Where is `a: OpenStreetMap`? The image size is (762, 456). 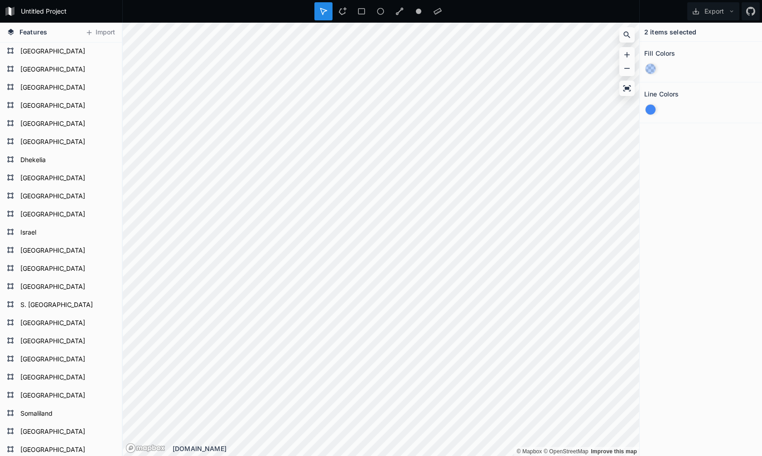 a: OpenStreetMap is located at coordinates (566, 452).